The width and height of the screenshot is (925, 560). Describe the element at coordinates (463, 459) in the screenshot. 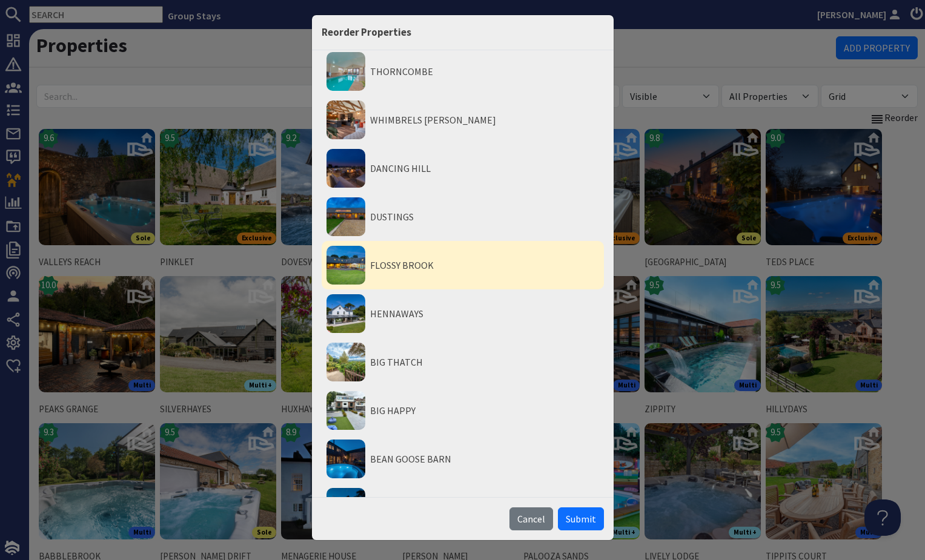

I see `li: BEAN GOOSE BARN` at that location.